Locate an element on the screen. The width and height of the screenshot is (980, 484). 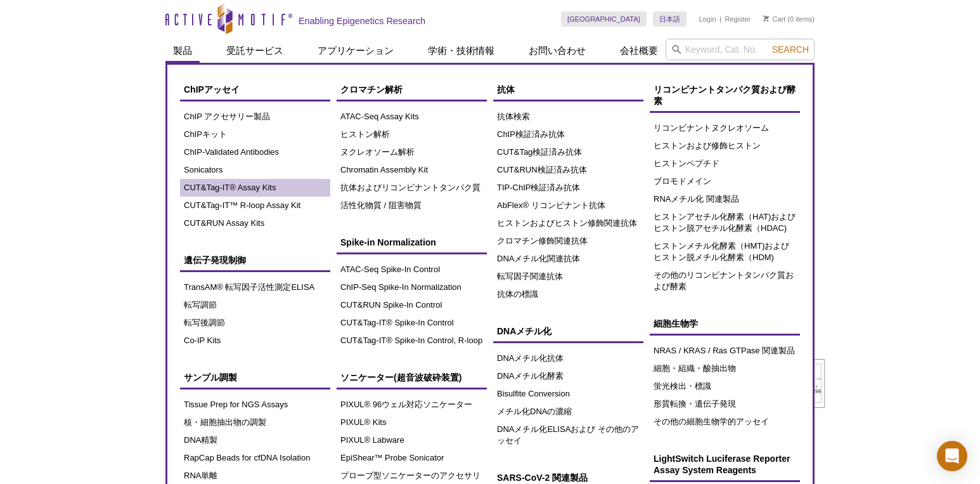
a: CUT&Tag-IT® Spike-In Control is located at coordinates (411, 323).